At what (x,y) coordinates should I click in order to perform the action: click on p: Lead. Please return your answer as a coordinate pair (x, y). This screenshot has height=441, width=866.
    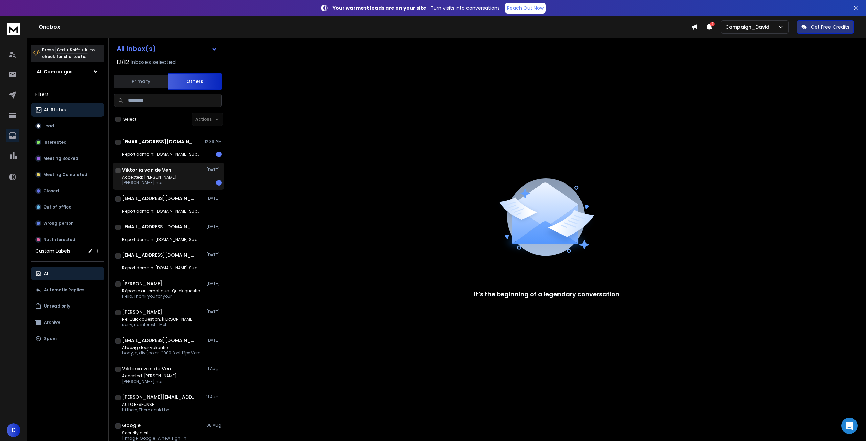
    Looking at the image, I should click on (49, 126).